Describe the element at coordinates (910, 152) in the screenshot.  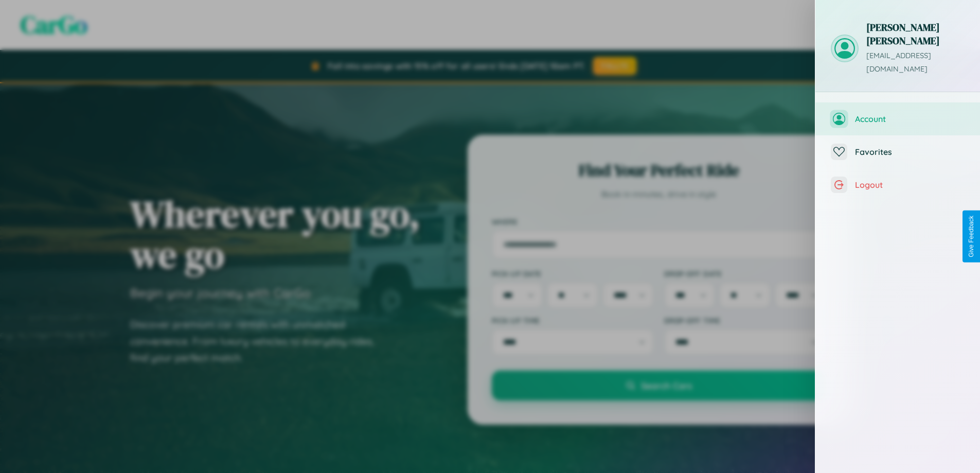
I see `span: Favorites` at that location.